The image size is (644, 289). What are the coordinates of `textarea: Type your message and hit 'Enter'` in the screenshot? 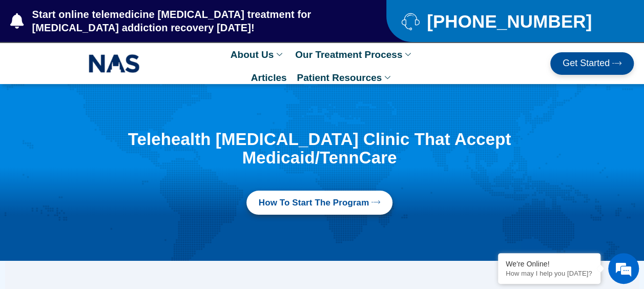 It's located at (100, 203).